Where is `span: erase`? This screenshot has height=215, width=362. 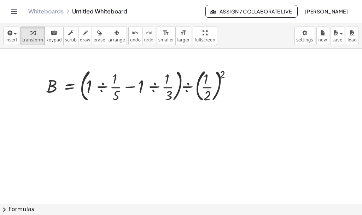
span: erase is located at coordinates (99, 40).